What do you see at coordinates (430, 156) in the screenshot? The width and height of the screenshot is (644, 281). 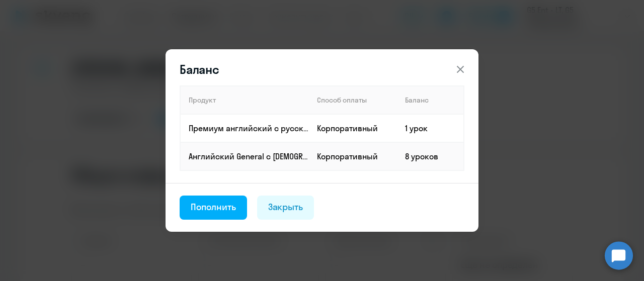 I see `td: 8 уроков` at bounding box center [430, 156].